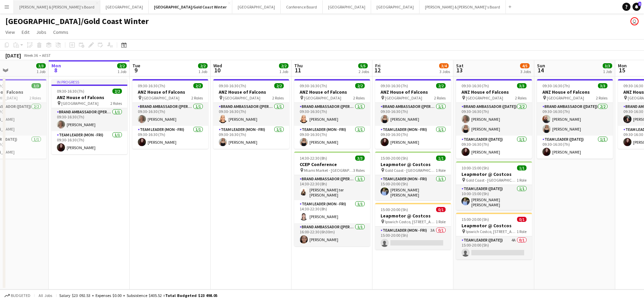  I want to click on app-card-role: Team Leader (Mon - Fri)3A0/115:00-20:00 (5h), so click(413, 238).